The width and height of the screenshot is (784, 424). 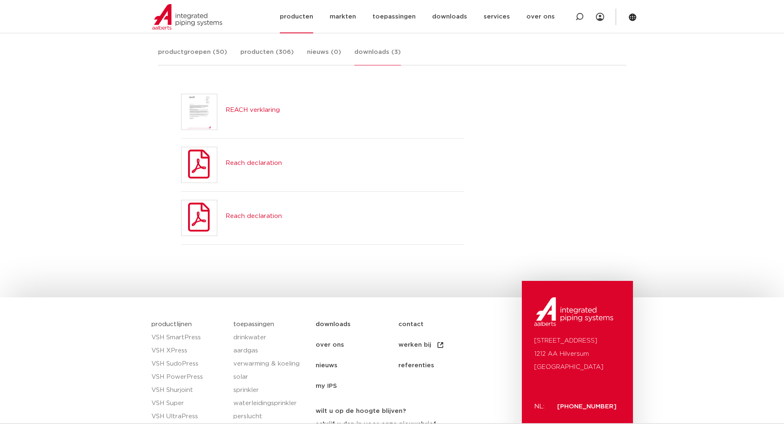 I want to click on a: productlijnen, so click(x=172, y=324).